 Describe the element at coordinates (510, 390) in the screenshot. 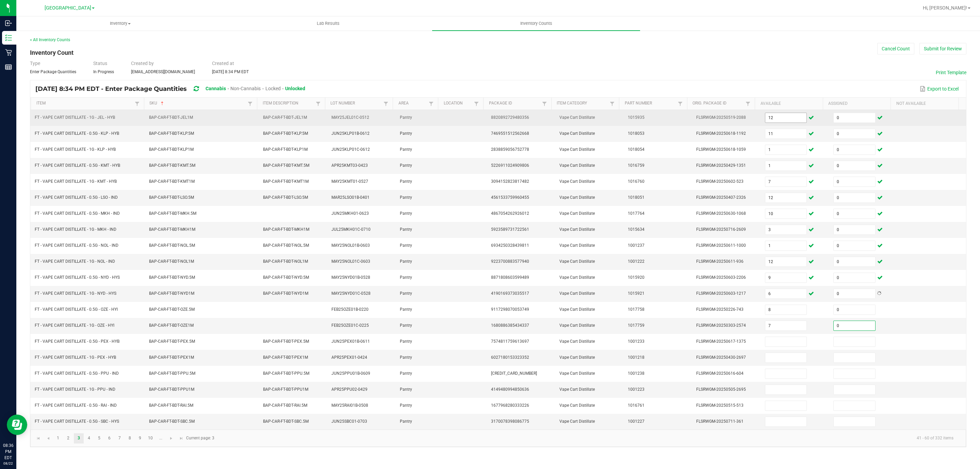

I see `span: 4149480994850636` at that location.